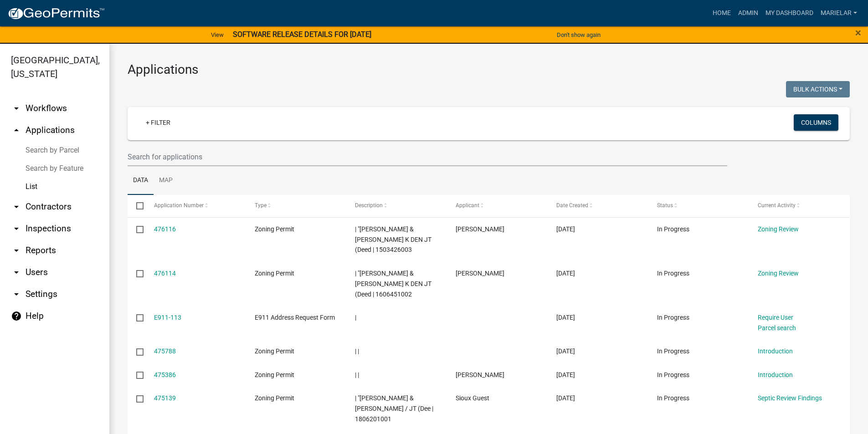  Describe the element at coordinates (572, 206) in the screenshot. I see `span: Date Created` at that location.